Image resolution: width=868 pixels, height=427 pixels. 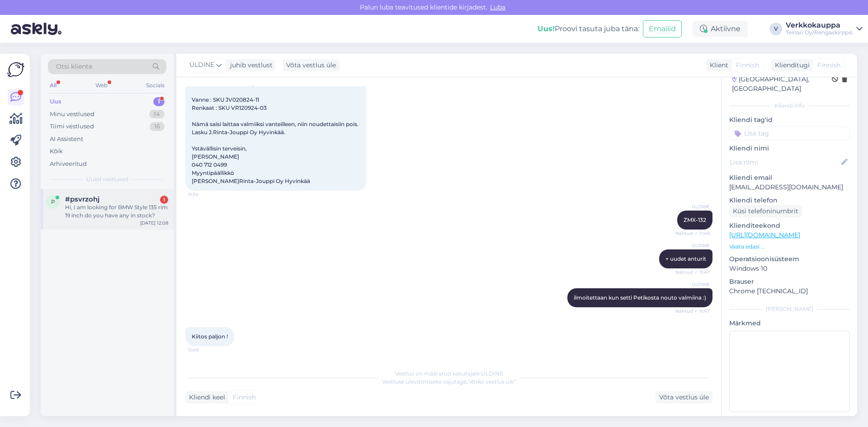 What do you see at coordinates (588, 29) in the screenshot?
I see `div: Proovi tasuta juba täna:` at bounding box center [588, 29].